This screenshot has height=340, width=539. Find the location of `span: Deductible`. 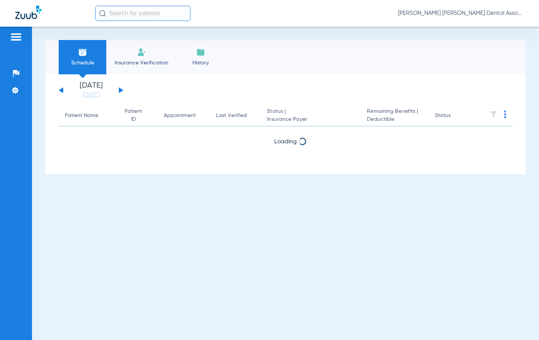

span: Deductible is located at coordinates (395, 119).